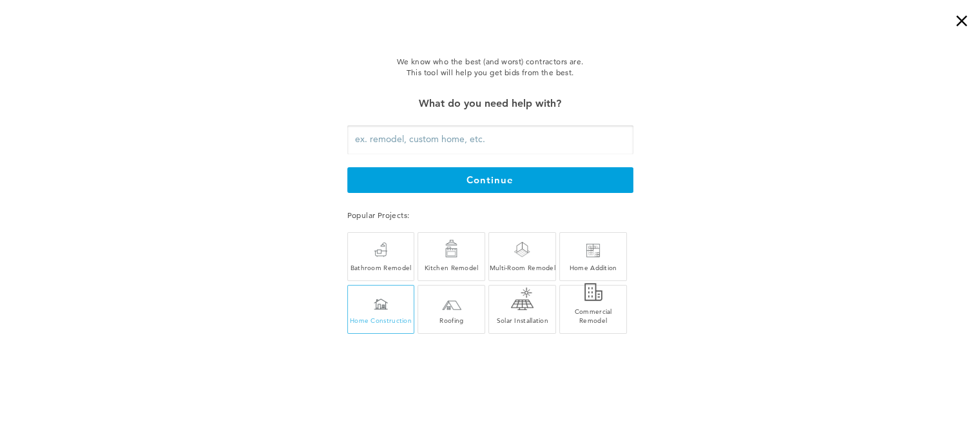 This screenshot has height=447, width=980. I want to click on div: Solar Installation, so click(522, 321).